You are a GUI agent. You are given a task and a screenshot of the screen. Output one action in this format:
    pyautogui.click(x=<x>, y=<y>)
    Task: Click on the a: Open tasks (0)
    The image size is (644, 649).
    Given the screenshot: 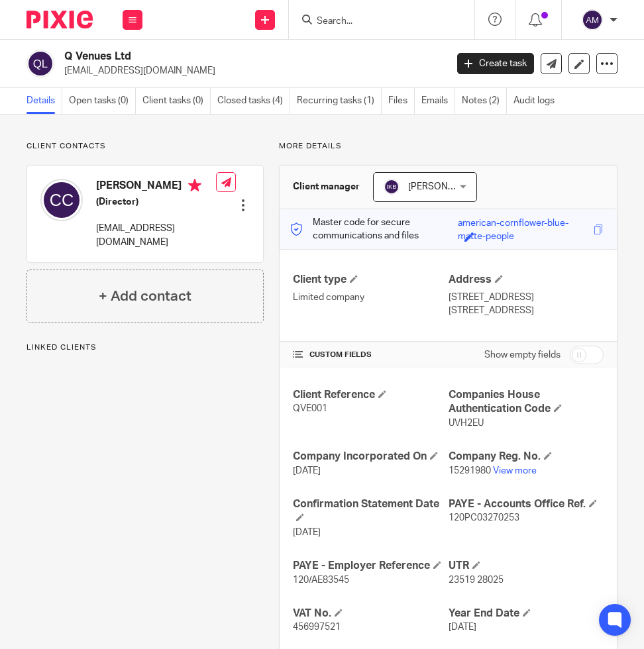 What is the action you would take?
    pyautogui.click(x=102, y=100)
    